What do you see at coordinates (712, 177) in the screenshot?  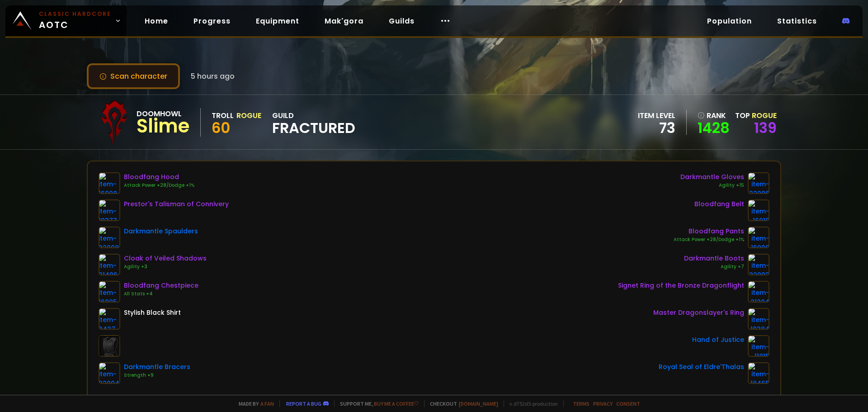 I see `div: Darkmantle Gloves` at bounding box center [712, 177].